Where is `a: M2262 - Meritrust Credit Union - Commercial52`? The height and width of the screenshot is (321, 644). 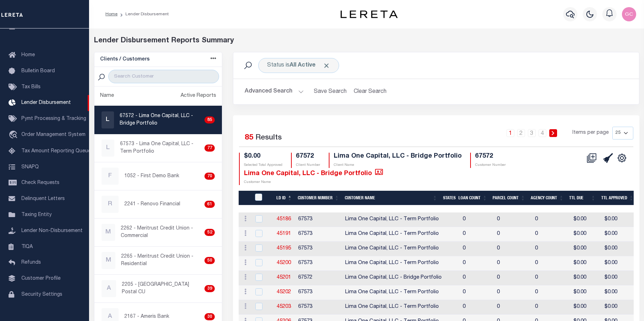
a: M2262 - Meritrust Credit Union - Commercial52 is located at coordinates (158, 233).